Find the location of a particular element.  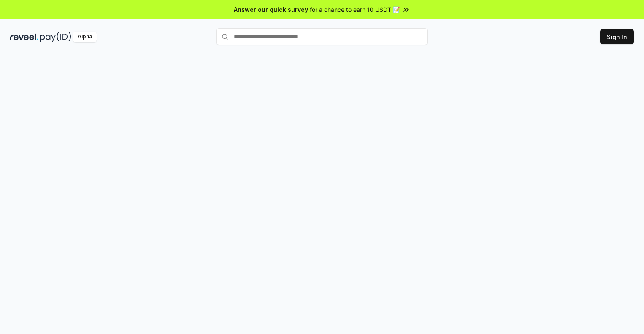

span: for a chance to earn 10 USDT 📝 is located at coordinates (355, 9).